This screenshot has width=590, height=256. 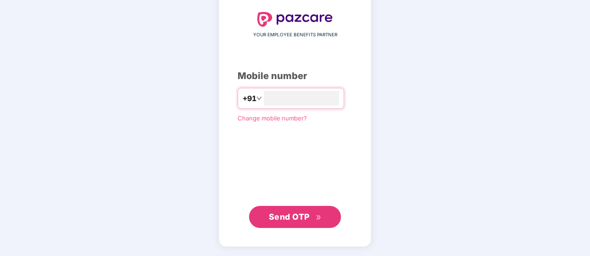 What do you see at coordinates (295, 217) in the screenshot?
I see `button: Send OTPdouble-right` at bounding box center [295, 217].